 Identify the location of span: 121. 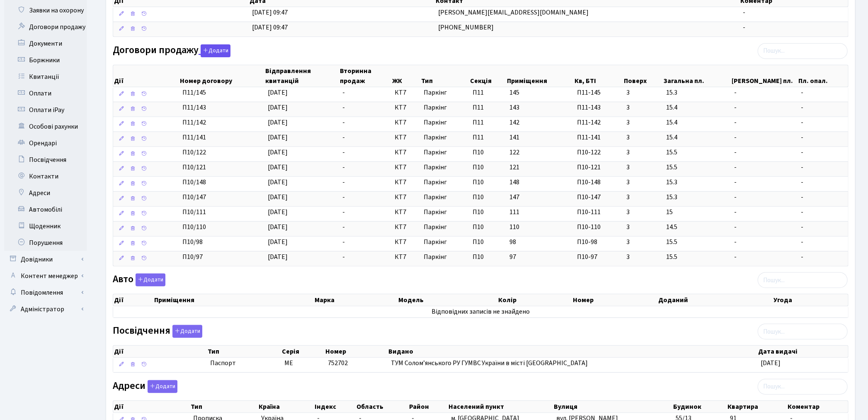
(514, 167).